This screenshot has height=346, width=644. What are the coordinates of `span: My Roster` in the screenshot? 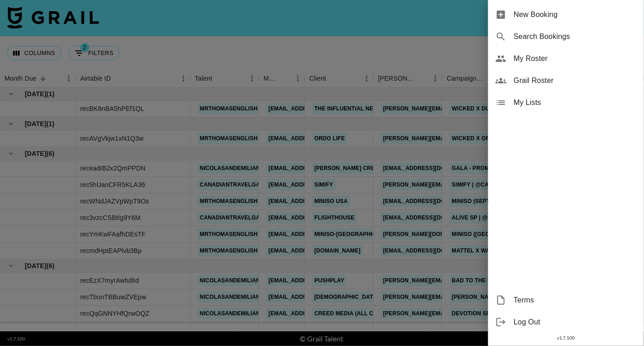 It's located at (575, 59).